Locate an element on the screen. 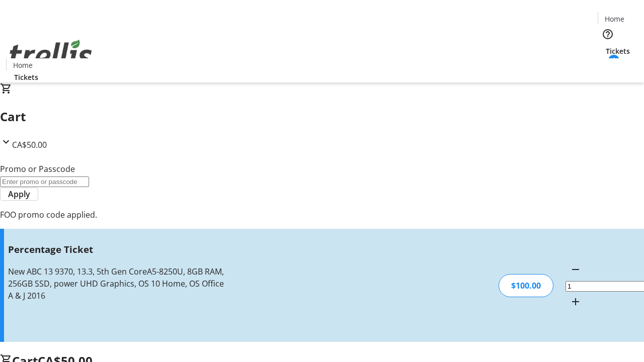  span: CA$50.00 is located at coordinates (29, 145).